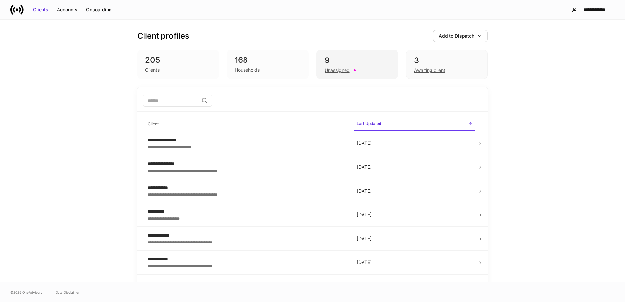  Describe the element at coordinates (67, 10) in the screenshot. I see `div: Accounts` at that location.